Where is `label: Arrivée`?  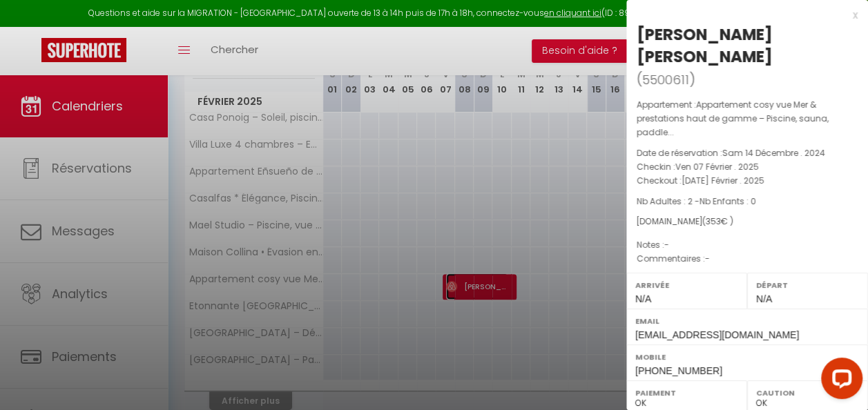
label: Arrivée is located at coordinates (687, 284).